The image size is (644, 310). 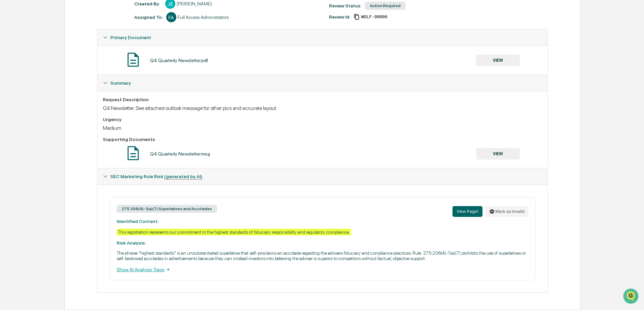 What do you see at coordinates (61, 61) in the screenshot?
I see `div: We're available if you need us!` at bounding box center [61, 61].